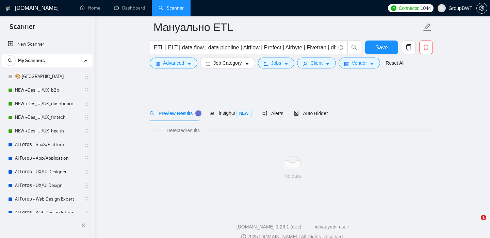 The height and width of the screenshot is (238, 490). Describe the element at coordinates (311, 113) in the screenshot. I see `span: Auto Bidder` at that location.